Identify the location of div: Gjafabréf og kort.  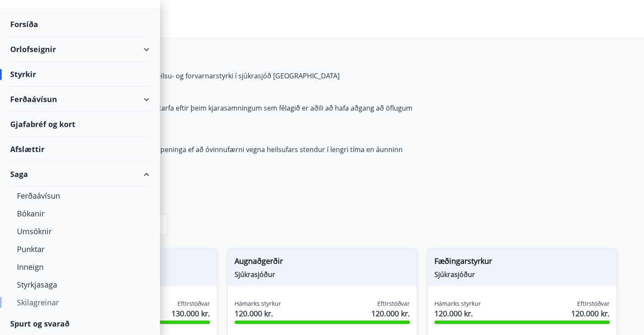
(79, 124).